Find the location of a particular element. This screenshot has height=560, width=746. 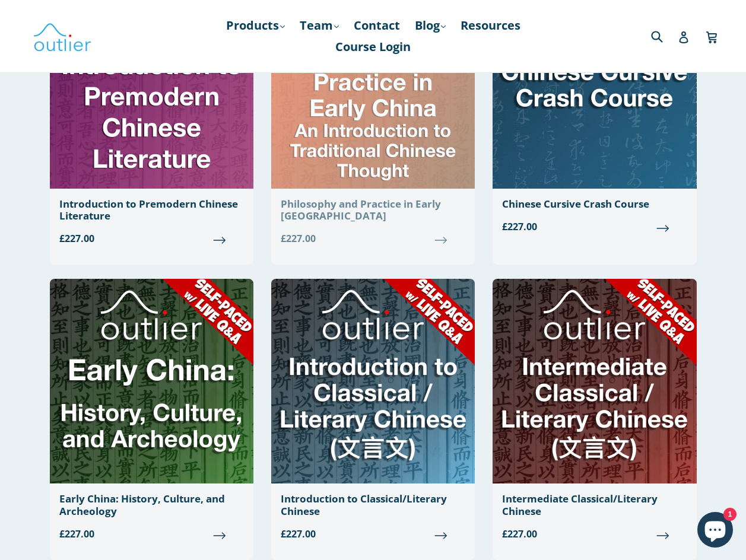

img: Introduction to Classical/Literary Chinese is located at coordinates (373, 381).